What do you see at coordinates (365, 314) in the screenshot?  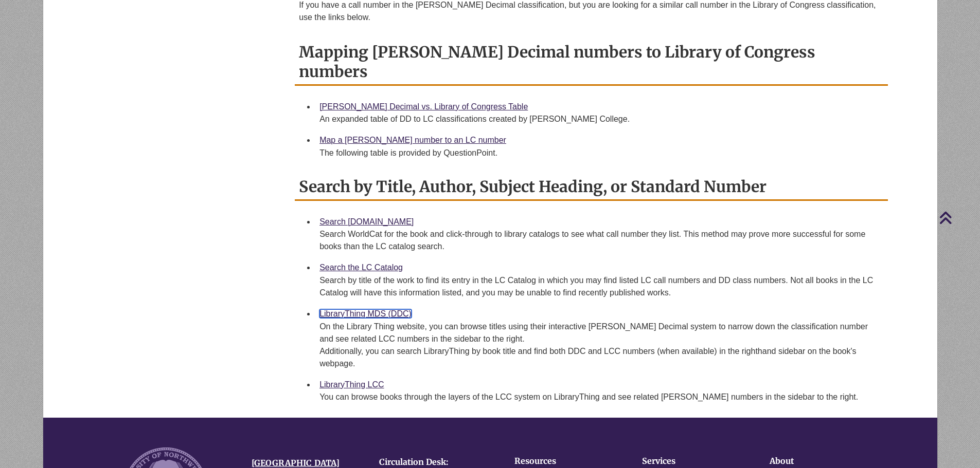 I see `a: LibraryThing MDS (DDC)` at bounding box center [365, 314].